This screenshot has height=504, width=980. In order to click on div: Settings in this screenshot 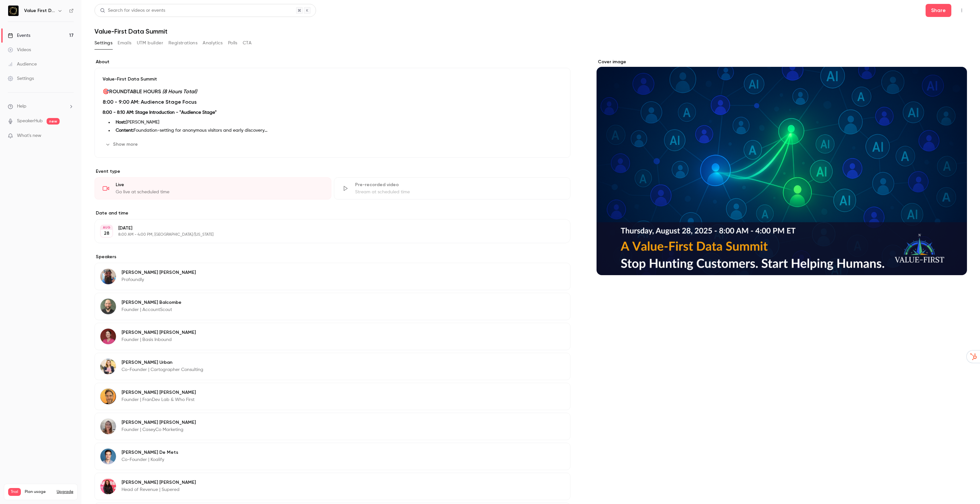, I will do `click(21, 79)`.